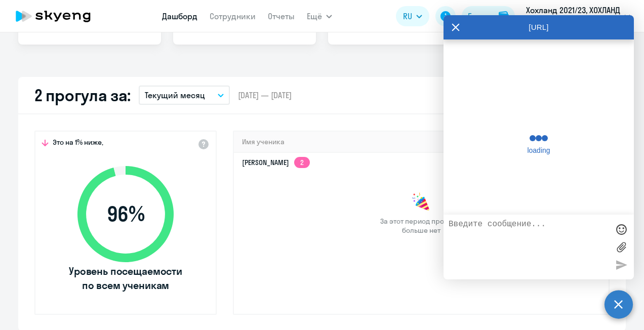 The image size is (644, 330). I want to click on button: RU, so click(412, 16).